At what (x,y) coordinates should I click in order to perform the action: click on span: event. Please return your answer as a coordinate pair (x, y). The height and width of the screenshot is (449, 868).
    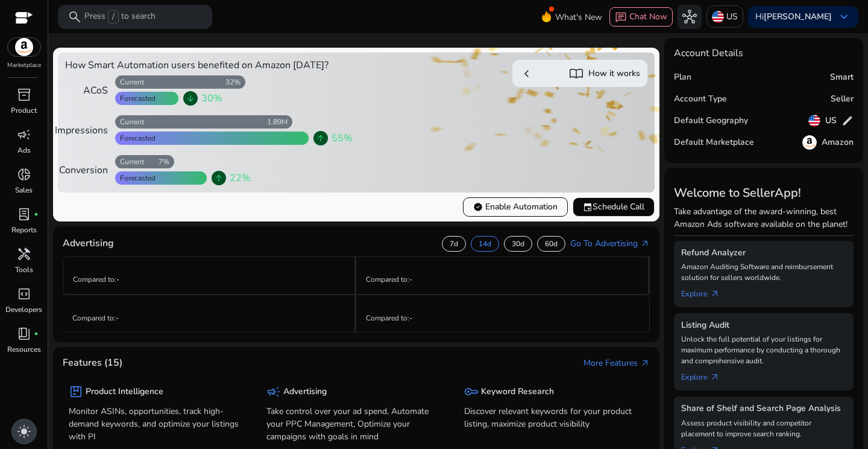
    Looking at the image, I should click on (588, 207).